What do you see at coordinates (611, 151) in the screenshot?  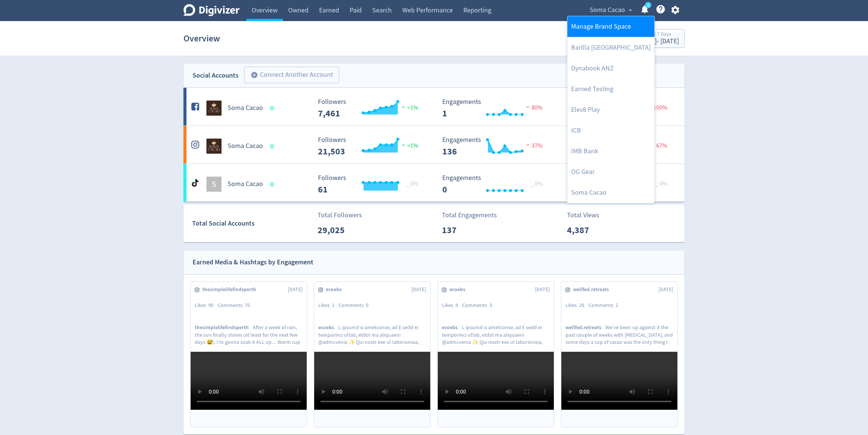 I see `a: IMB Bank` at bounding box center [611, 151].